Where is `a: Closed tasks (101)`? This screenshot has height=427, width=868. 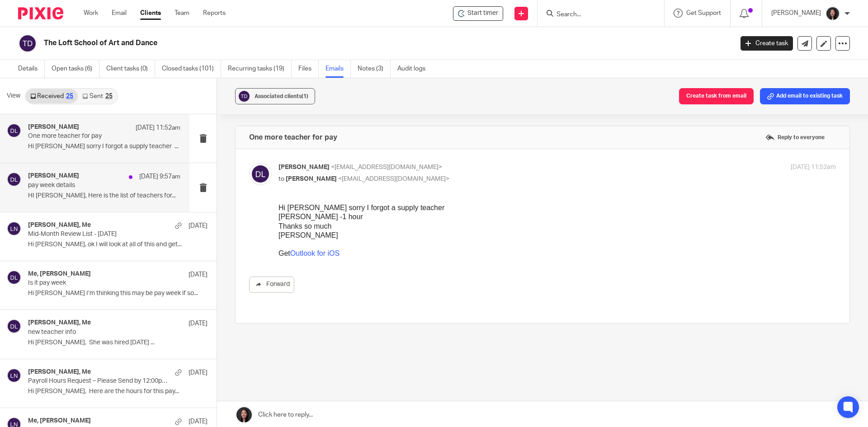 a: Closed tasks (101) is located at coordinates (191, 69).